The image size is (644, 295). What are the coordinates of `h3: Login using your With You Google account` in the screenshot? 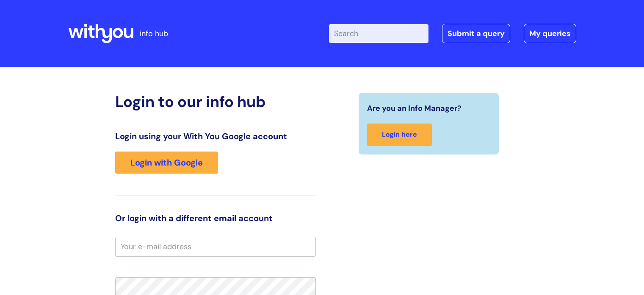 It's located at (215, 136).